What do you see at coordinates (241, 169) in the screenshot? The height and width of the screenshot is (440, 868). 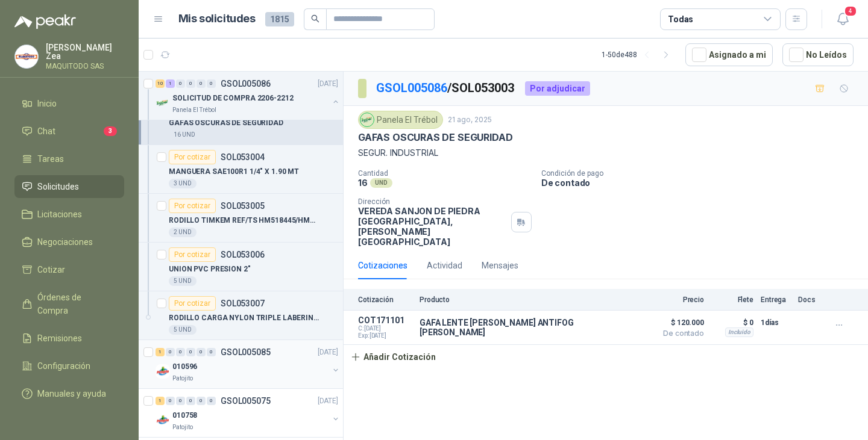 I see `a: Por cotizarSOL053004MANGUERA SAE100R1 1/4" X 1.90 MT3 UND` at bounding box center [241, 169].